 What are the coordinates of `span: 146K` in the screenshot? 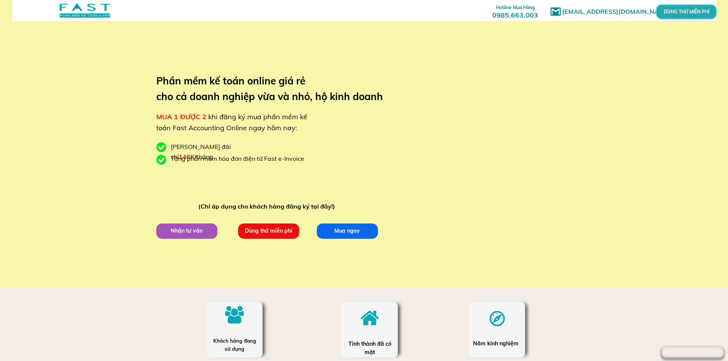 It's located at (187, 157).